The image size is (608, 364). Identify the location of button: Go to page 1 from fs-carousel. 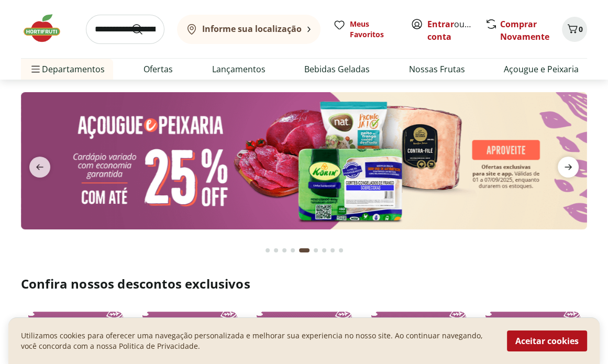
(268, 250).